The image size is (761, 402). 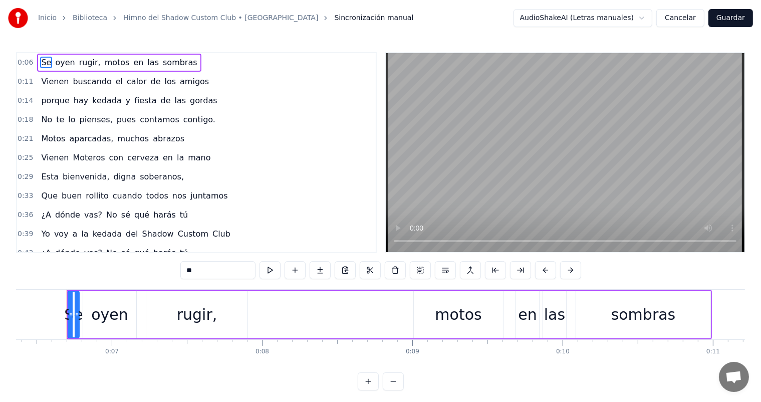 I want to click on div: 0:10, so click(x=563, y=352).